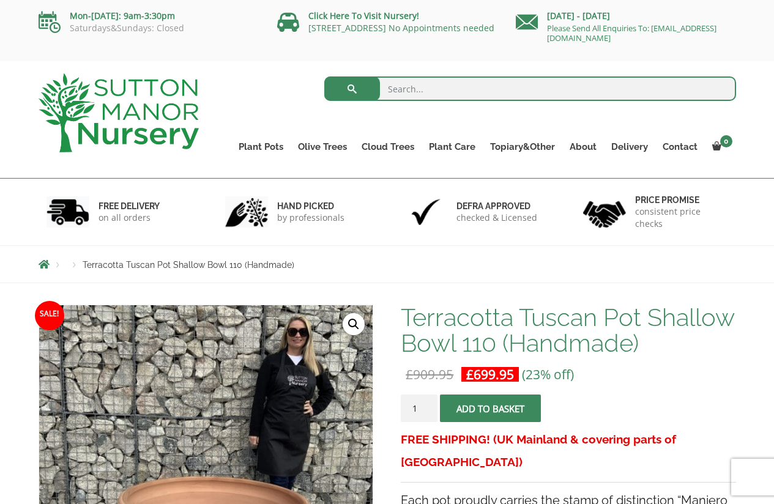 This screenshot has width=774, height=504. I want to click on img: 3.jpg, so click(426, 212).